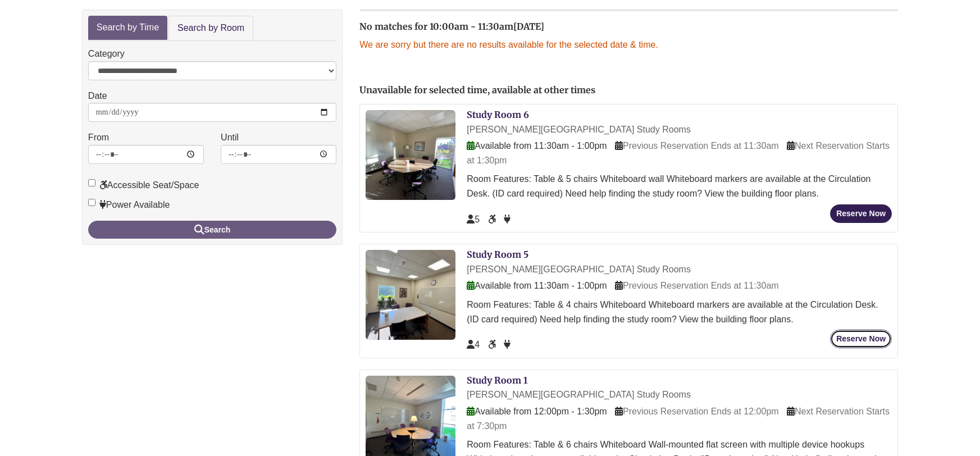  I want to click on label: Category, so click(106, 54).